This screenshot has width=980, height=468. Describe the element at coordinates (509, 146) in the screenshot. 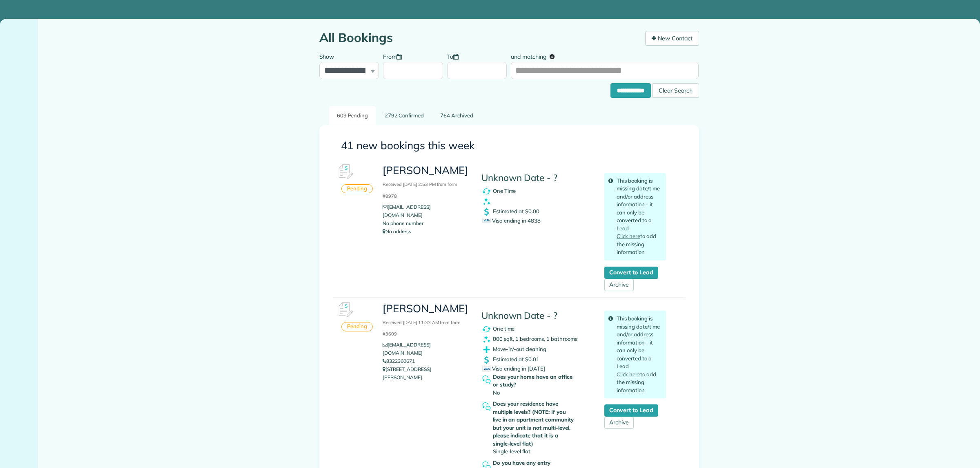

I see `h3: 41 new bookings this week` at that location.